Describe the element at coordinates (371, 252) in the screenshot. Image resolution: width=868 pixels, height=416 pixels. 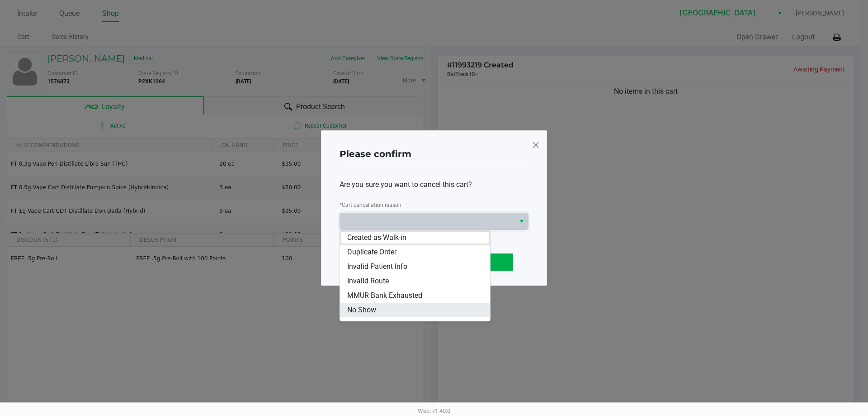
I see `span: Duplicate Order` at that location.